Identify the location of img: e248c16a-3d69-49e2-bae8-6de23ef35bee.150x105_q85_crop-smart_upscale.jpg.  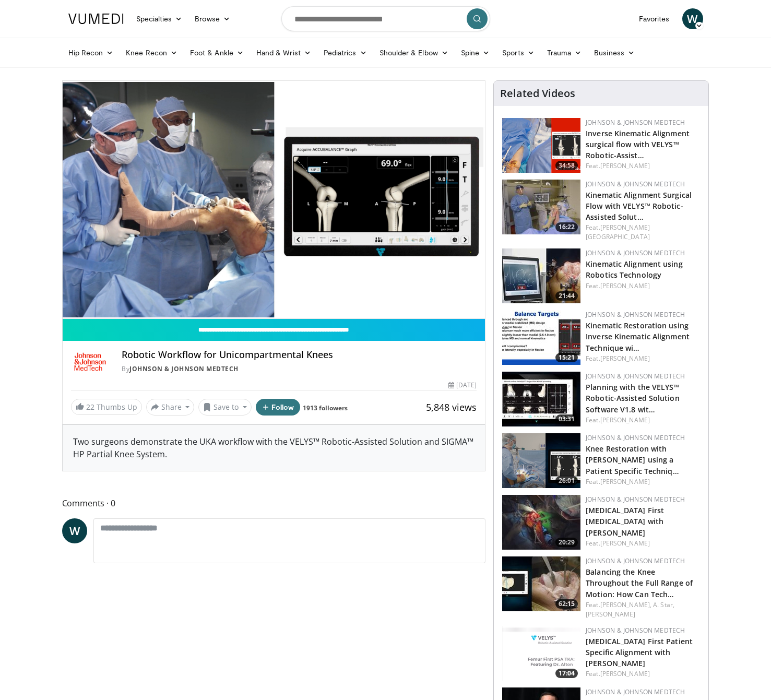
(541, 584).